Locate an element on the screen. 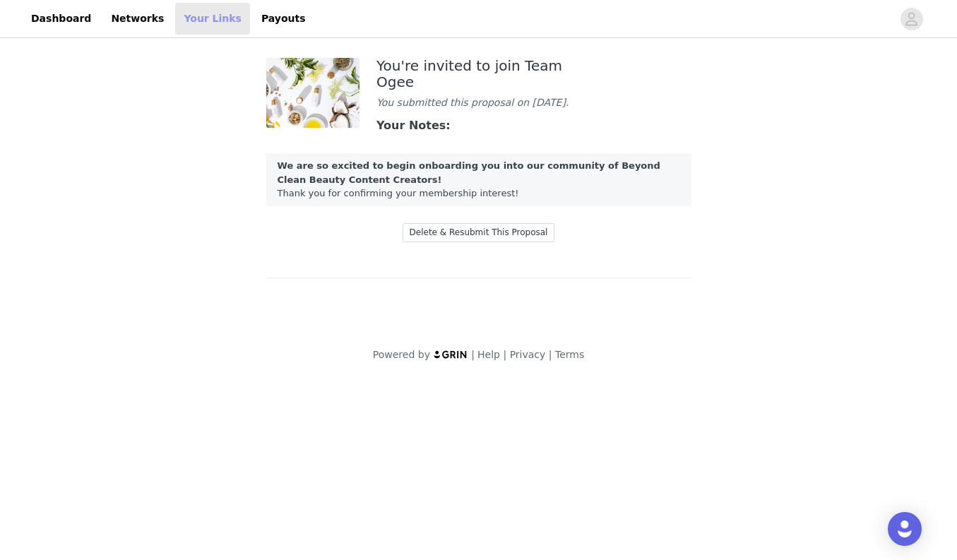 The image size is (957, 560). a: Terms is located at coordinates (569, 354).